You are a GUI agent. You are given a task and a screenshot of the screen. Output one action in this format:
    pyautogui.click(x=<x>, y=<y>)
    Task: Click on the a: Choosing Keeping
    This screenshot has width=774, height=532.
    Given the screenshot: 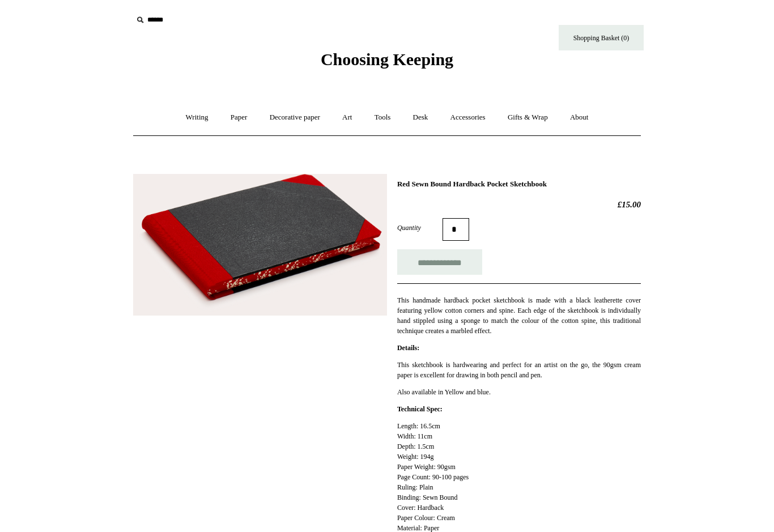 What is the action you would take?
    pyautogui.click(x=387, y=63)
    